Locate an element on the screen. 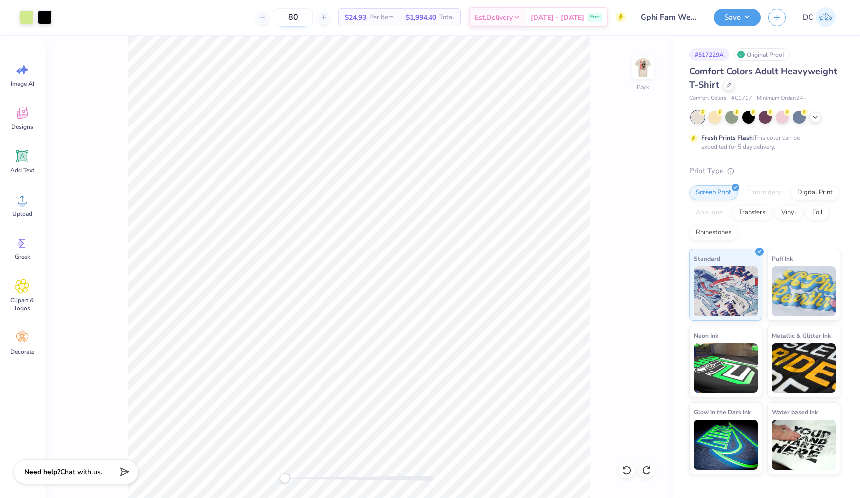  span: Image AI is located at coordinates (22, 84).